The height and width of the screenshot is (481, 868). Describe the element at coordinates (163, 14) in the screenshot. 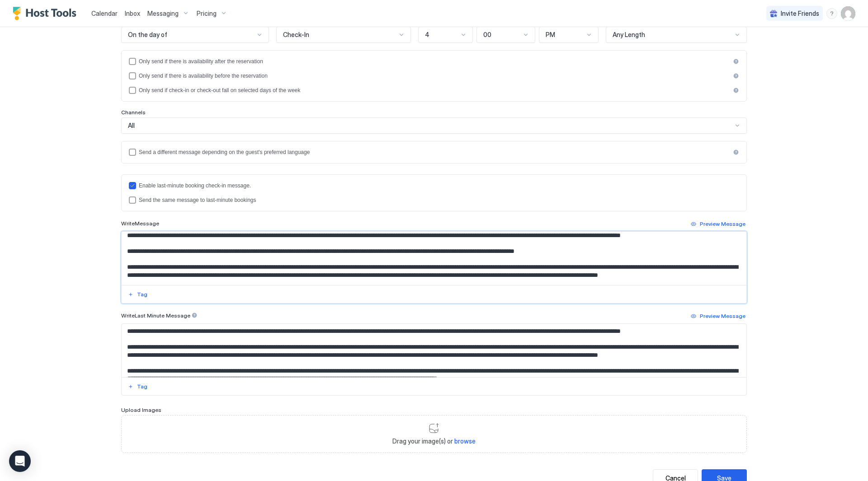

I see `span: Messaging` at that location.